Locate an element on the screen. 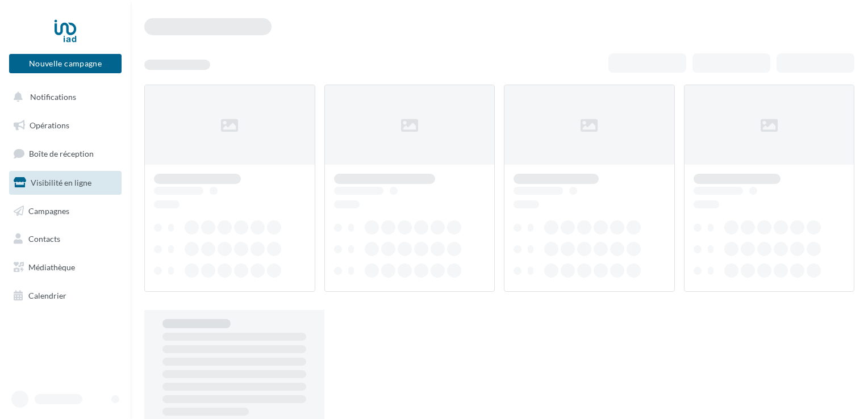  span: Médiathèque is located at coordinates (52, 267).